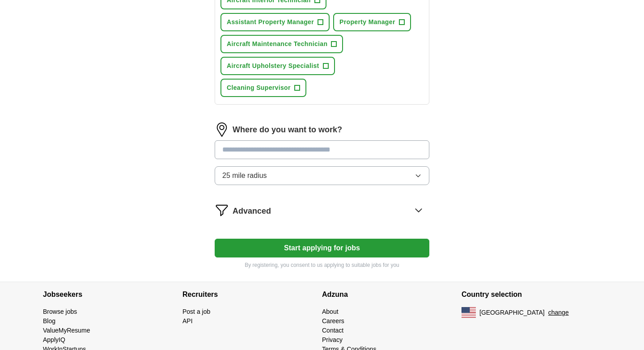 Image resolution: width=644 pixels, height=350 pixels. Describe the element at coordinates (264, 87) in the screenshot. I see `button: Cleaning Supervisor` at that location.